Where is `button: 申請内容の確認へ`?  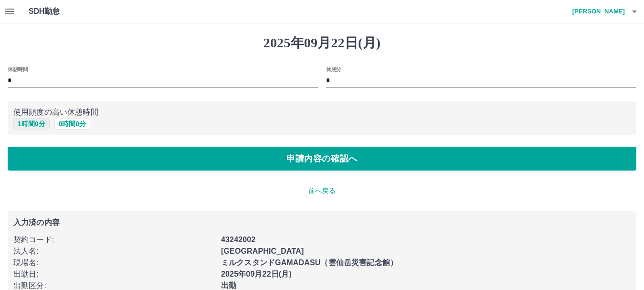
button: 申請内容の確認へ is located at coordinates (322, 159).